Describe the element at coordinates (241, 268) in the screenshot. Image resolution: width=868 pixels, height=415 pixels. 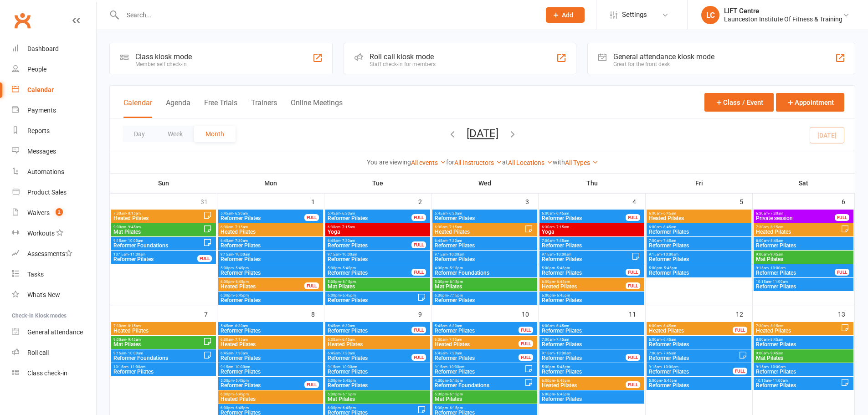
I see `span: - 5:45pm` at that location.